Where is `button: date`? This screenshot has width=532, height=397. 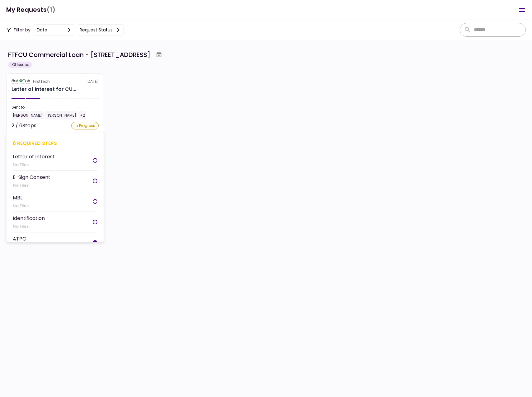
button: date is located at coordinates (54, 30).